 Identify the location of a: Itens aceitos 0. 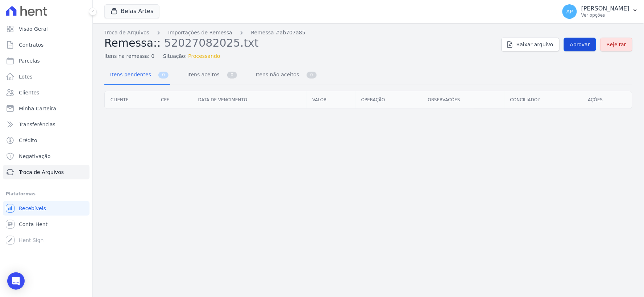
(210, 75).